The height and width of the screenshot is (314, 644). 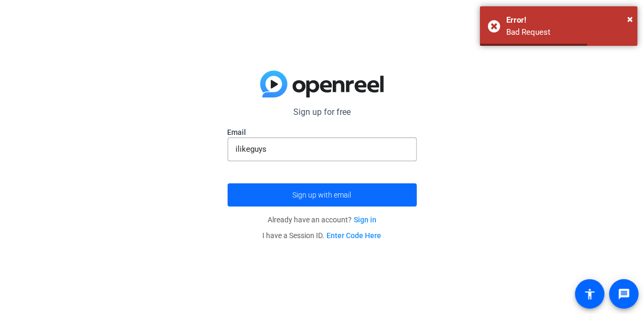 I want to click on button: Close, so click(x=630, y=19).